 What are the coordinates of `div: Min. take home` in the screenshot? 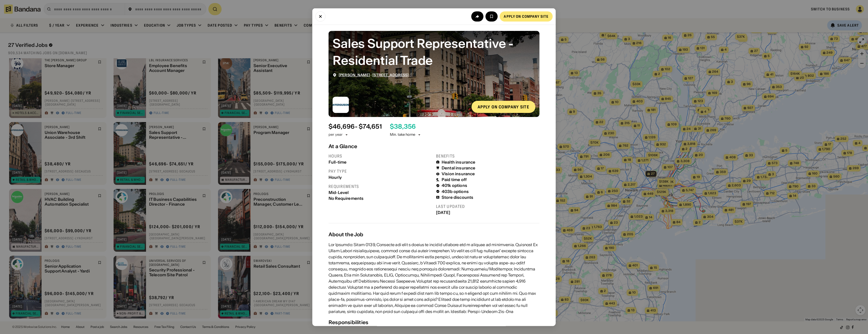 It's located at (406, 135).